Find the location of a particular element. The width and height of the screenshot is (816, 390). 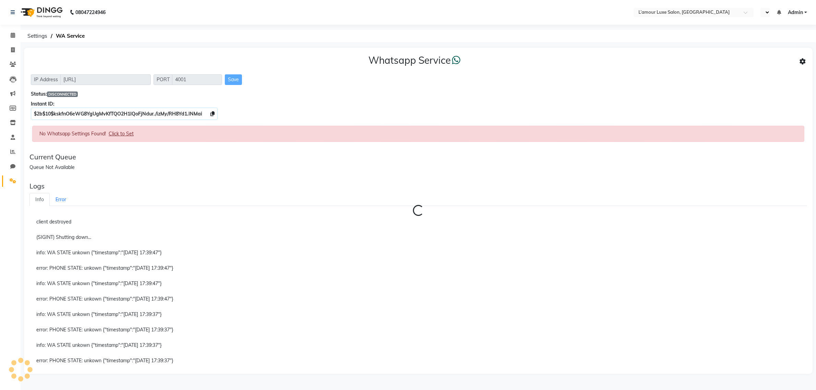

span: Admin is located at coordinates (796, 12).